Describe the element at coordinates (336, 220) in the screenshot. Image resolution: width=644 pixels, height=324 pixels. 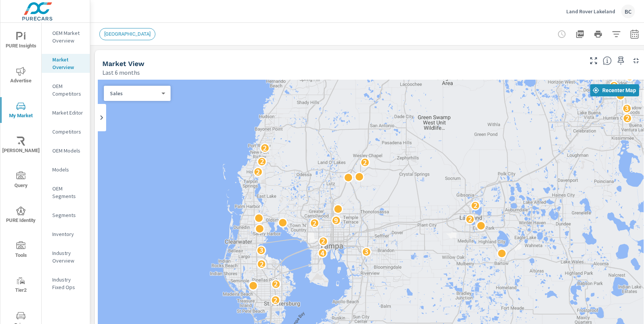
I see `p: 9` at that location.